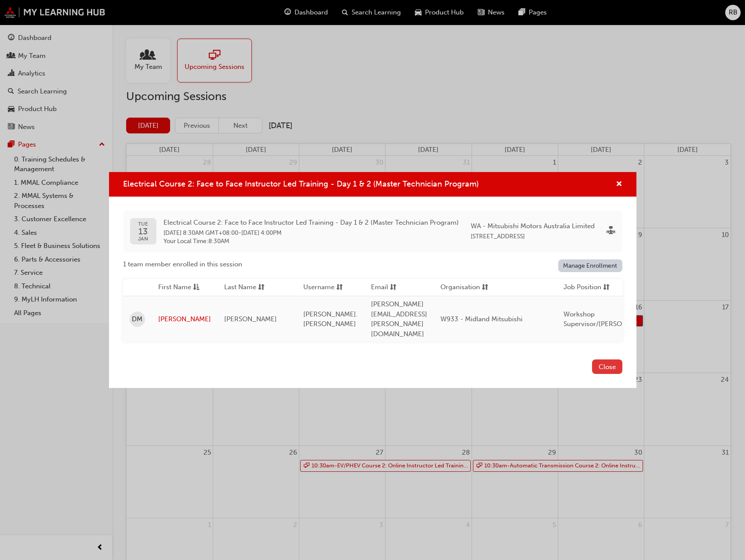 The image size is (745, 560). I want to click on span: WA - Mitsubishi Motors Australia Limited, so click(533, 226).